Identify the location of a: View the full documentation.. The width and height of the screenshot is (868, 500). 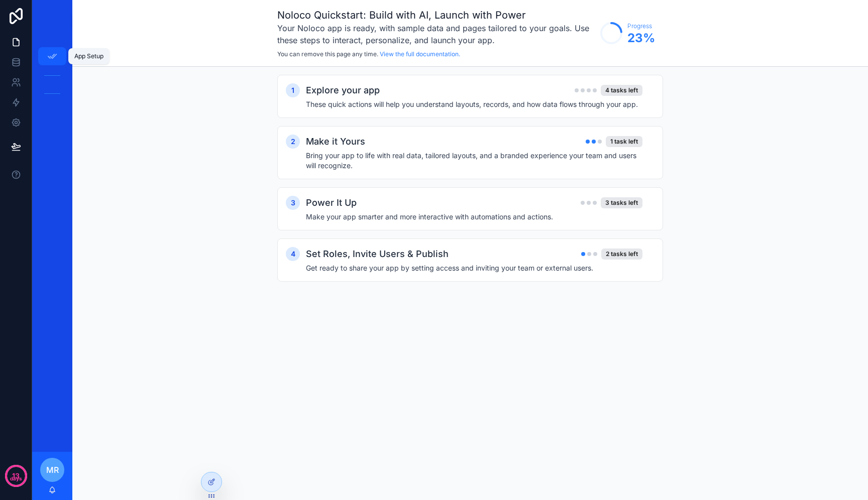
(420, 53).